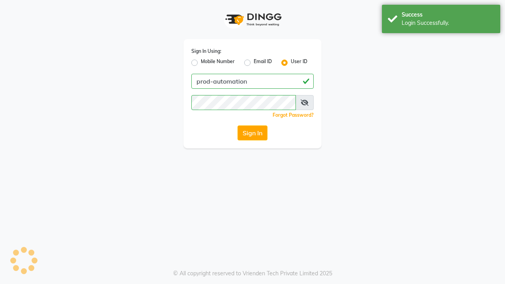 This screenshot has width=505, height=284. What do you see at coordinates (253, 19) in the screenshot?
I see `img: logo1.svg` at bounding box center [253, 19].